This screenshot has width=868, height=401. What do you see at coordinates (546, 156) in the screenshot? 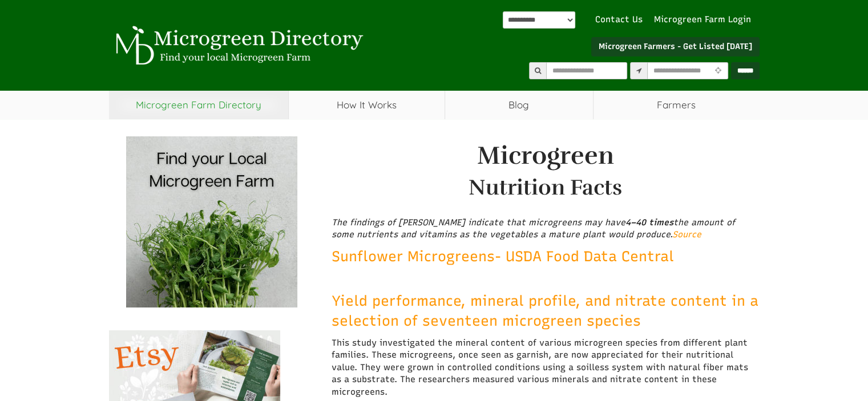
I see `h1: Microgreen` at bounding box center [546, 156].